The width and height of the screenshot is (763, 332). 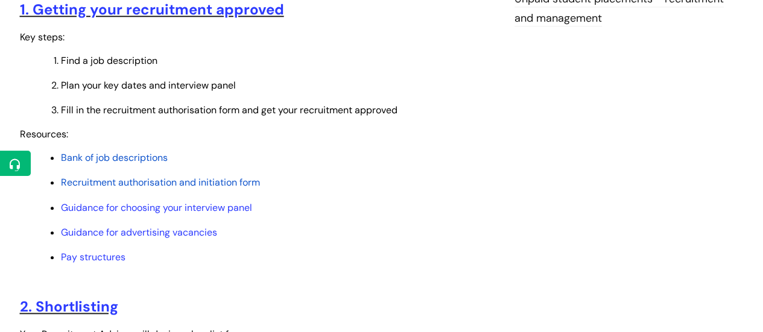 I want to click on span: Recruitment authorisation and initiation form, so click(x=160, y=182).